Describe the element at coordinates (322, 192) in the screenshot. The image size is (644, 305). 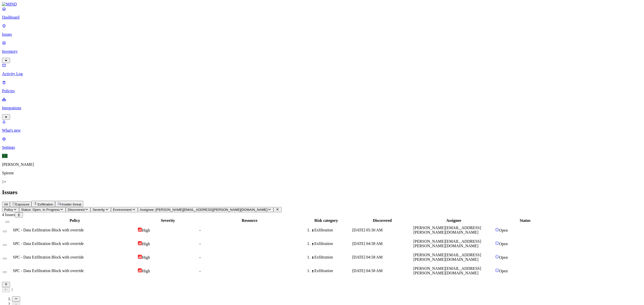
I see `h2: Issues` at that location.